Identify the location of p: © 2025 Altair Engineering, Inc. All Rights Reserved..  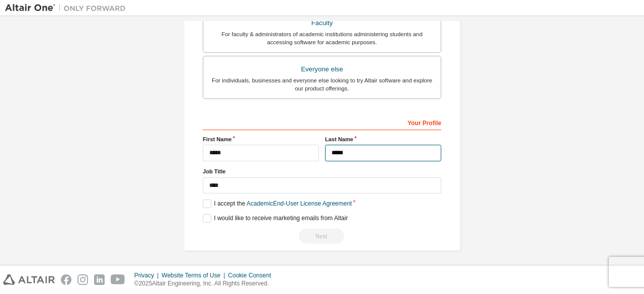
(205, 283).